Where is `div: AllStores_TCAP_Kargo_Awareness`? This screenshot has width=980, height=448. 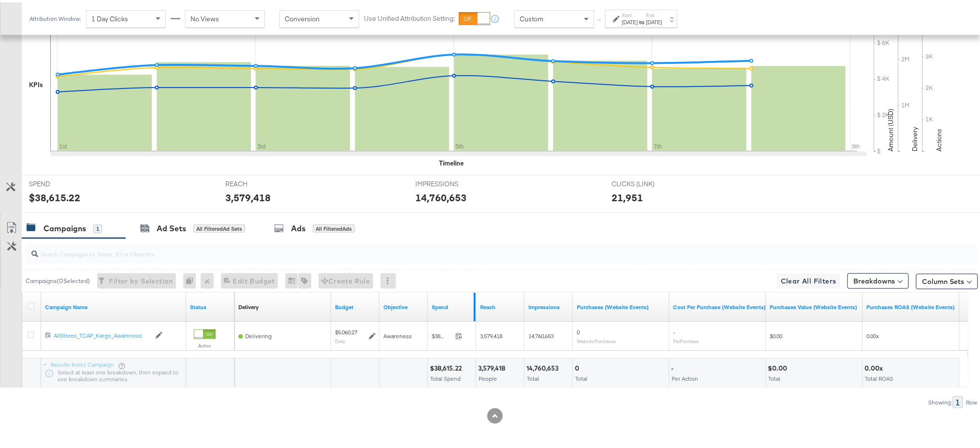
div: AllStores_TCAP_Kargo_Awareness is located at coordinates (102, 333).